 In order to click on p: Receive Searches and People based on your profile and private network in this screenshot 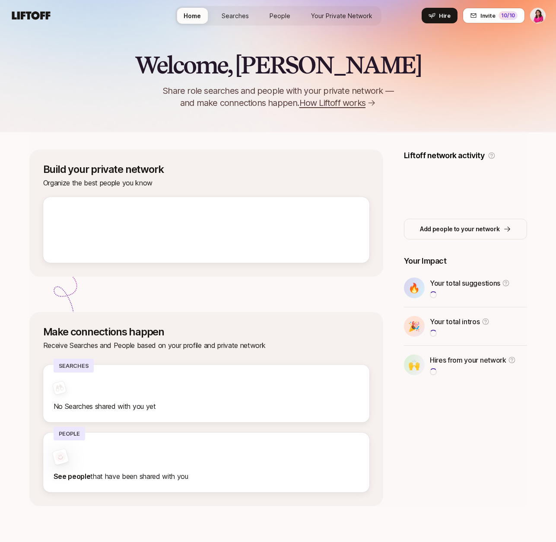, I will do `click(206, 345)`.